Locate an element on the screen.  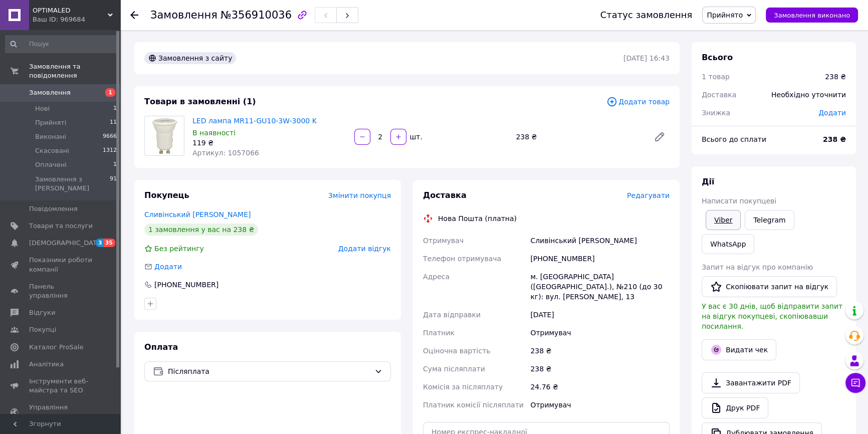
span: 3 is located at coordinates (100, 242).